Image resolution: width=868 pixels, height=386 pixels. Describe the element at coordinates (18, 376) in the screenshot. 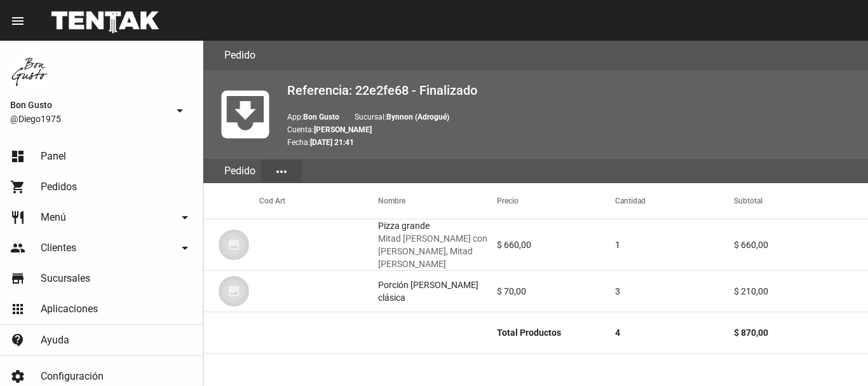

I see `mat-icon: settings` at that location.